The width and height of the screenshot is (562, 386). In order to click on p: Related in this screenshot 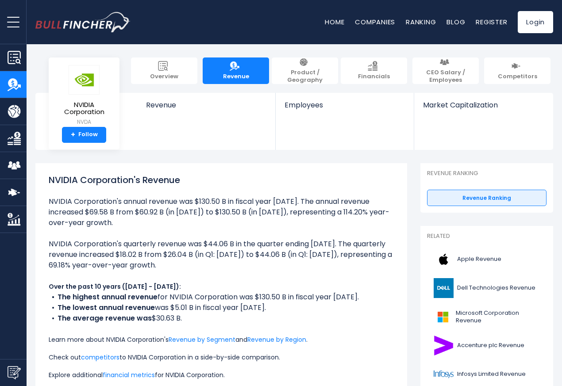, I will do `click(487, 236)`.